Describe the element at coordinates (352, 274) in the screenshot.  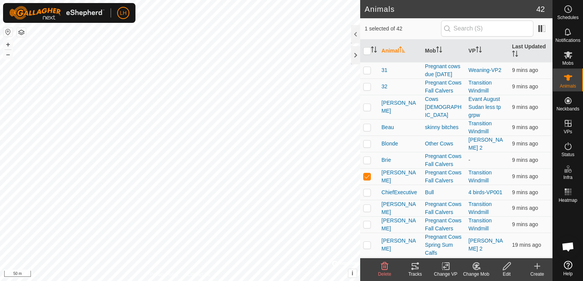
I see `button: i` at that location.